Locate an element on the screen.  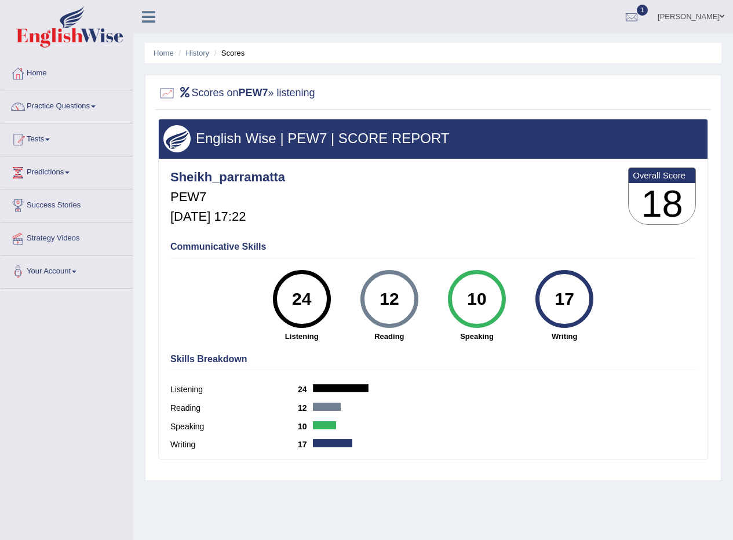
div: 17 is located at coordinates (564, 299).